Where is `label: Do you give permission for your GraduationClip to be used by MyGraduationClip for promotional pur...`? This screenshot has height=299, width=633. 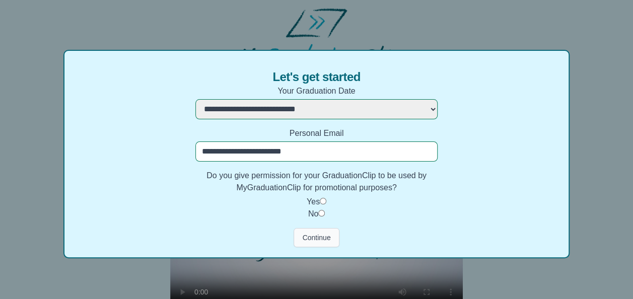 label: Do you give permission for your GraduationClip to be used by MyGraduationClip for promotional pur... is located at coordinates (316, 182).